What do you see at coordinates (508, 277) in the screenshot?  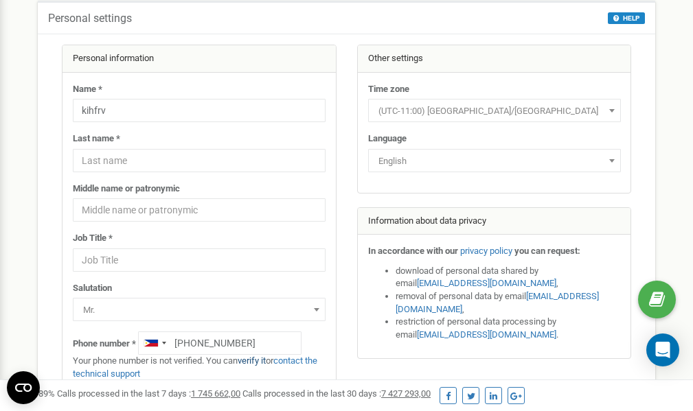 I see `li: download of personal data shared by email ,` at bounding box center [508, 277].